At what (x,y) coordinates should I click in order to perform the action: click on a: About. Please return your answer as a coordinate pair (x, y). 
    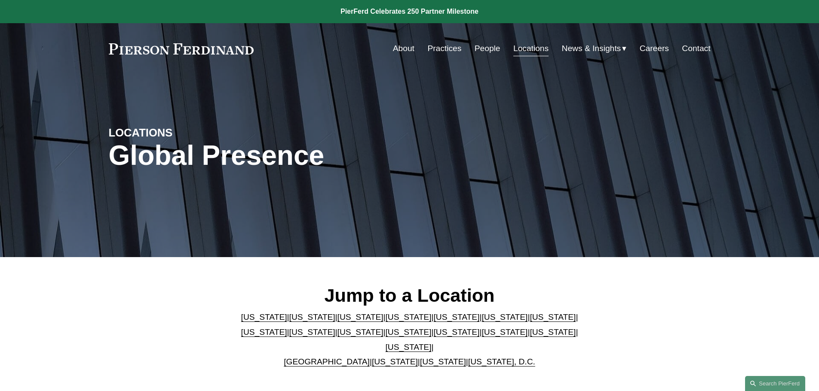
    Looking at the image, I should click on (403, 49).